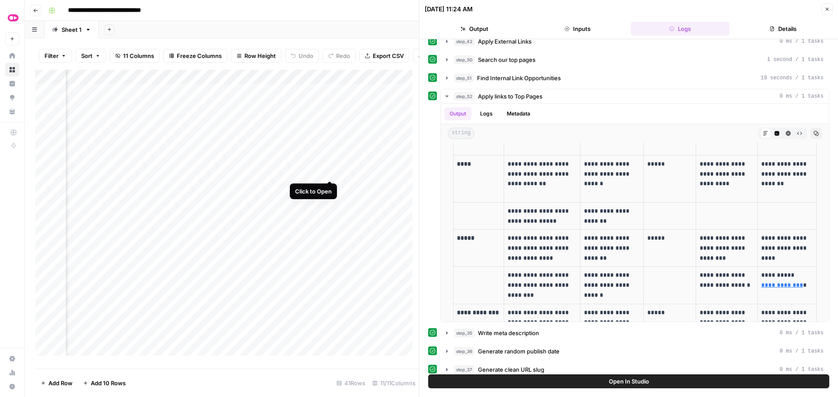 The width and height of the screenshot is (838, 397). I want to click on div: 0 ms / 1 tasks, so click(634, 213).